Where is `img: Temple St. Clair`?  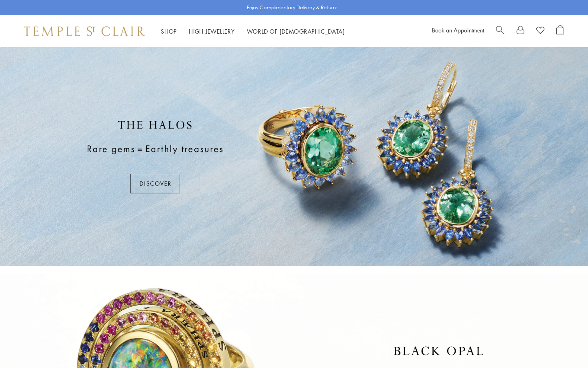 img: Temple St. Clair is located at coordinates (84, 31).